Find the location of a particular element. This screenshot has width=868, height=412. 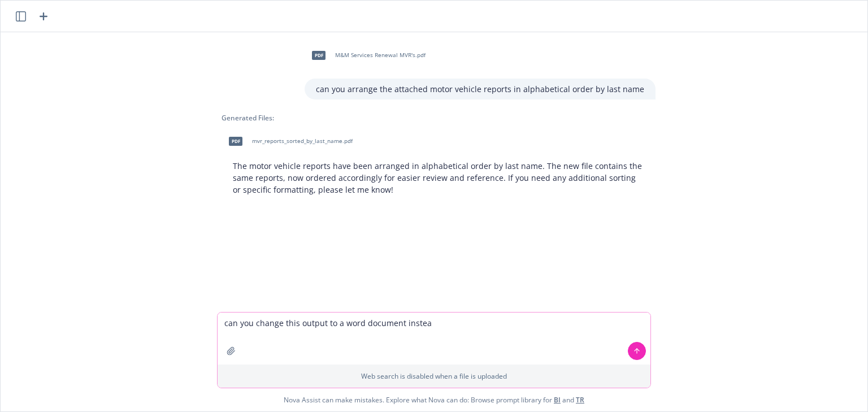

div: pdfmvr_reports_sorted_by_last_name.pdf is located at coordinates (288, 142).